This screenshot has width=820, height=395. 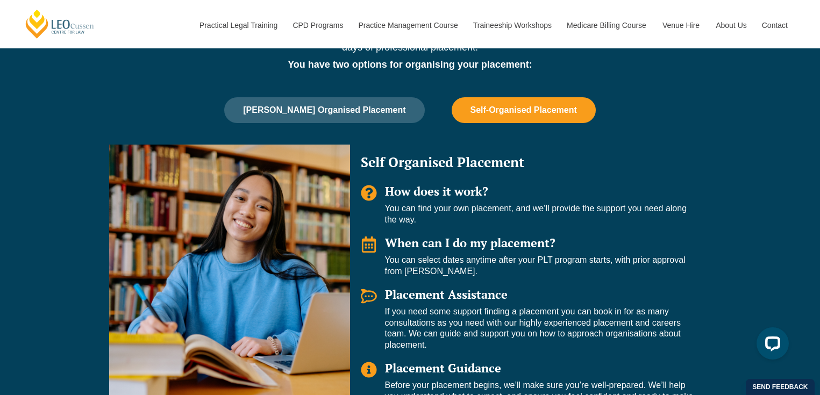 What do you see at coordinates (524, 110) in the screenshot?
I see `span: Self-Organised Placement` at bounding box center [524, 110].